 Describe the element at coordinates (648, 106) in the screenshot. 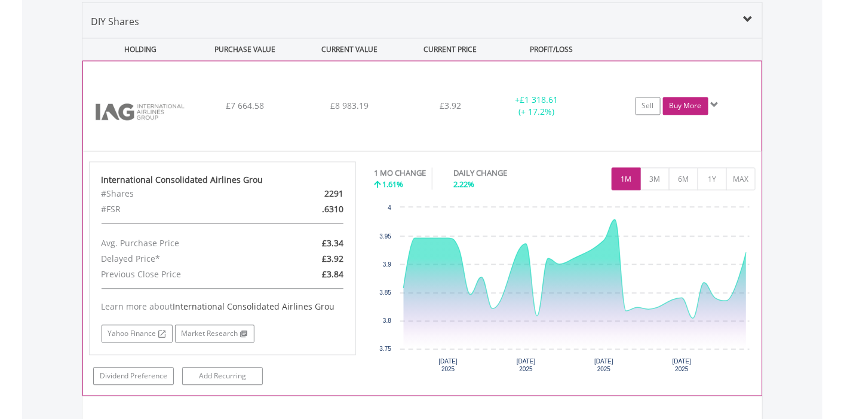

I see `a: Sell` at that location.